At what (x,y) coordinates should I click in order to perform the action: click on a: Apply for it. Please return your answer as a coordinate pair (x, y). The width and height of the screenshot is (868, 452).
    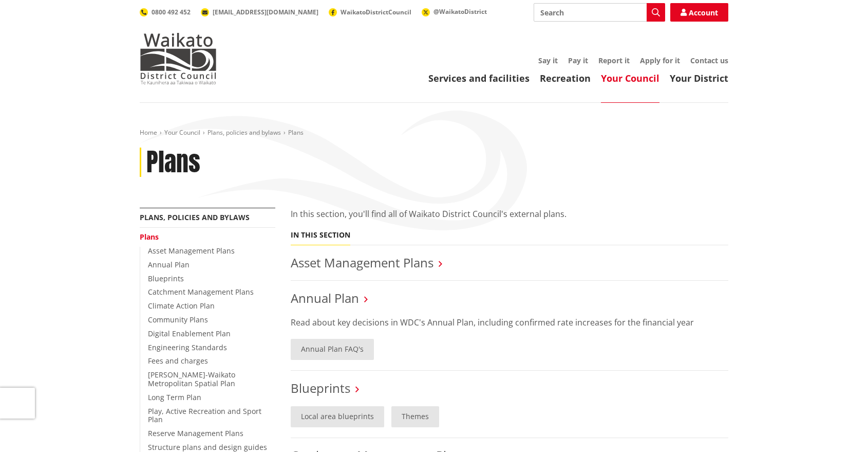
    Looking at the image, I should click on (660, 60).